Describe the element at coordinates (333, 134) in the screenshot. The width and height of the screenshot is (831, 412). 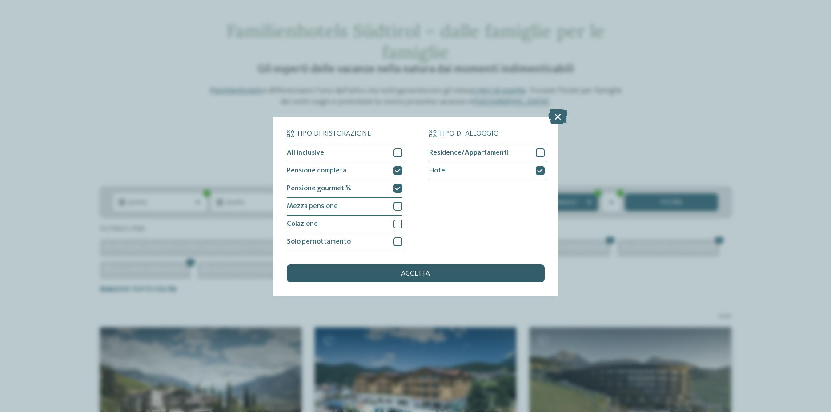
I see `span: Tipo di ristorazione` at that location.